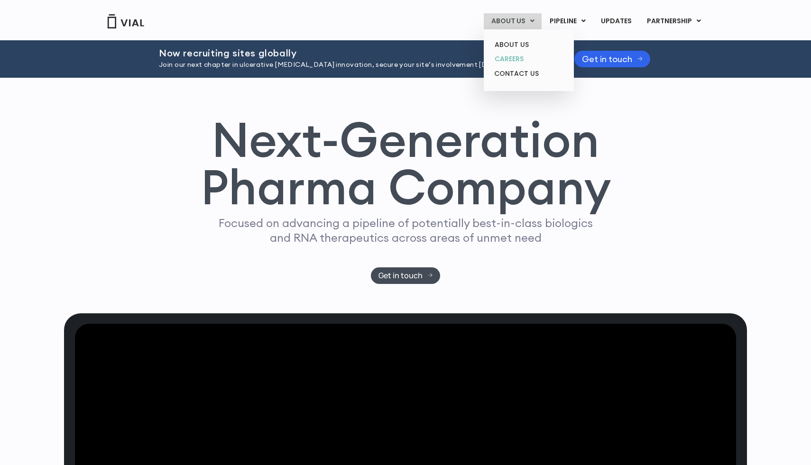  Describe the element at coordinates (513, 21) in the screenshot. I see `a: ABOUT USMenu Toggle` at that location.